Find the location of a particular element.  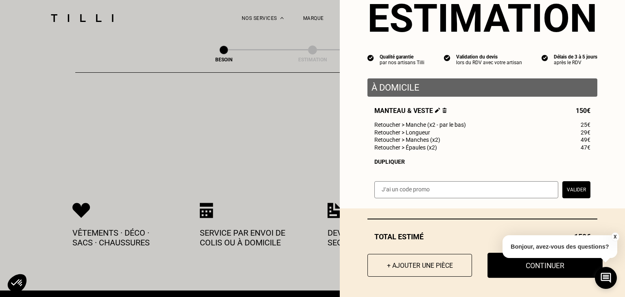

div: par nos artisans Tilli is located at coordinates (402, 63).